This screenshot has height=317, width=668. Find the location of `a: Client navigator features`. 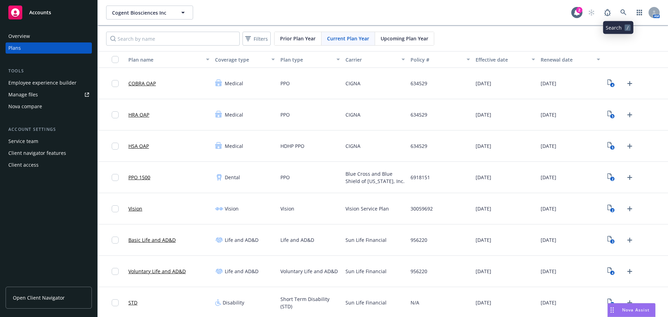

a: Client navigator features is located at coordinates (49, 153).